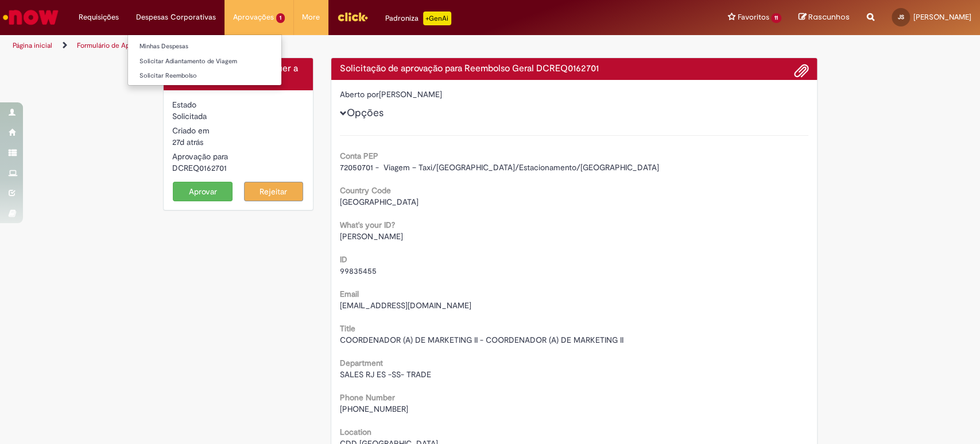  What do you see at coordinates (776, 18) in the screenshot?
I see `span: 11` at bounding box center [776, 18].